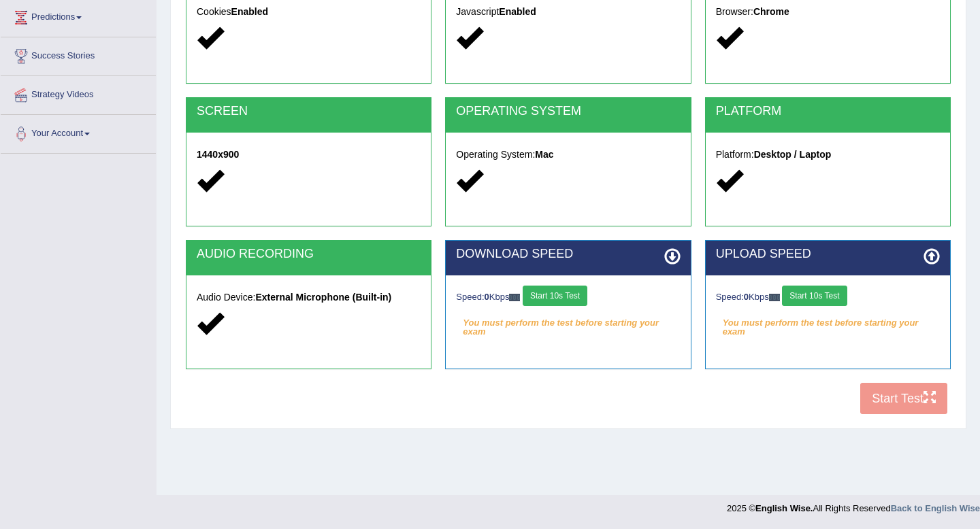 The height and width of the screenshot is (529, 980). What do you see at coordinates (78, 132) in the screenshot?
I see `a: Your Account` at bounding box center [78, 132].